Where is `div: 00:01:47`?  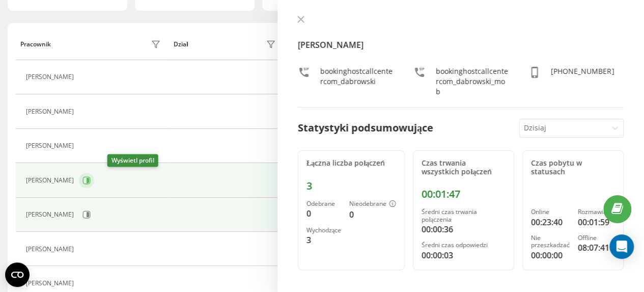 div: 00:01:47 is located at coordinates (463, 193).